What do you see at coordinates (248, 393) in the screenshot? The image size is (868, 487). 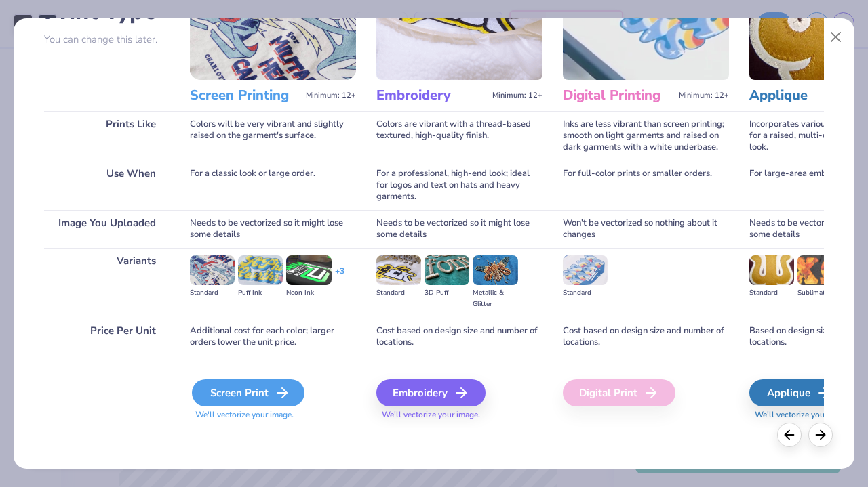 I see `div: Screen Print` at bounding box center [248, 393].